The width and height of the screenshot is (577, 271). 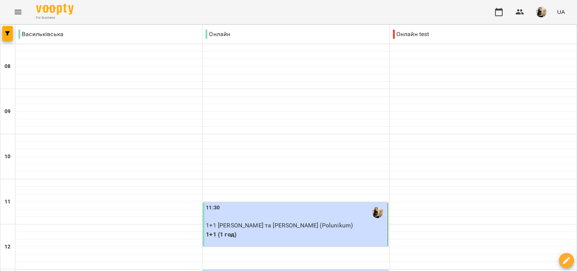 What do you see at coordinates (41, 34) in the screenshot?
I see `p: Васильківська` at bounding box center [41, 34].